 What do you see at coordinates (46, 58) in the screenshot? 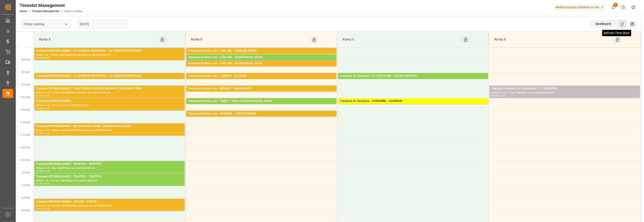
I see `div: 08:30` at bounding box center [46, 58].